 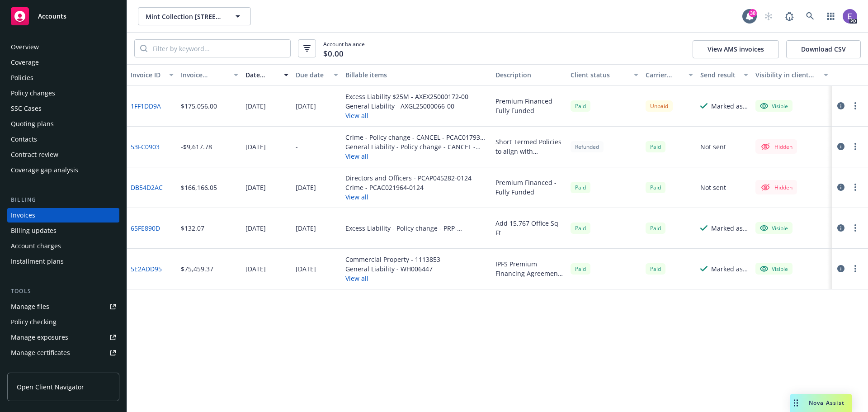 What do you see at coordinates (199, 106) in the screenshot?
I see `div: $175,056.00` at bounding box center [199, 106].